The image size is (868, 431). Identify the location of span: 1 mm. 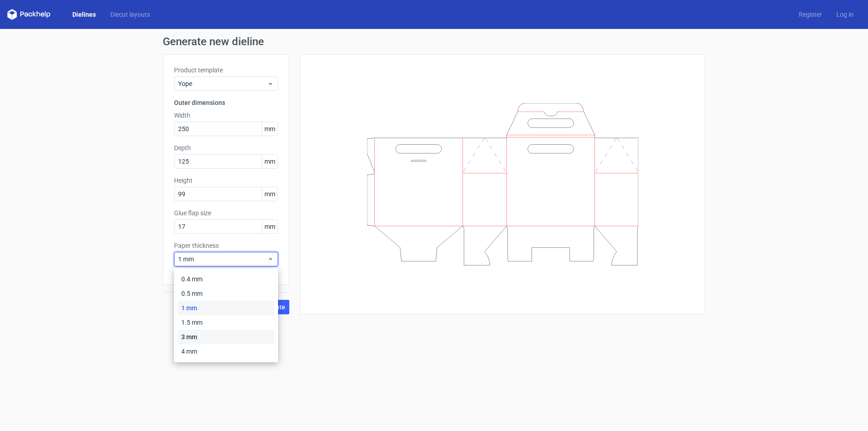
(222, 259).